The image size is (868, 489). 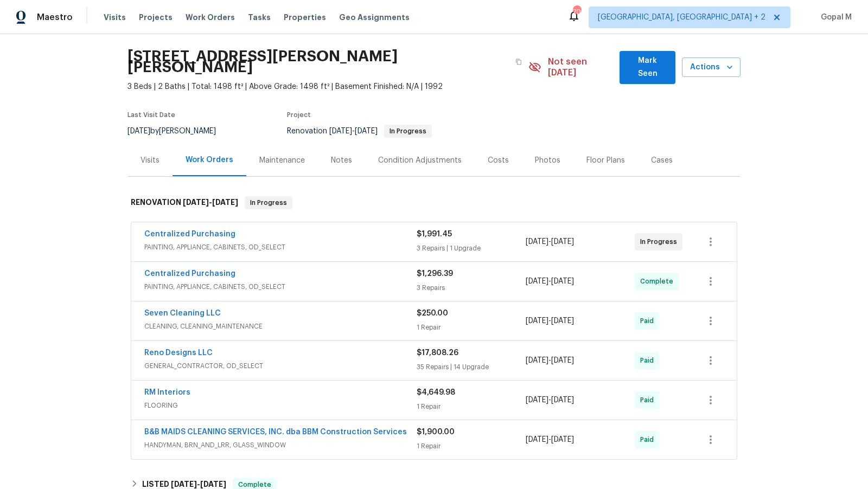 I want to click on span: Properties, so click(x=305, y=18).